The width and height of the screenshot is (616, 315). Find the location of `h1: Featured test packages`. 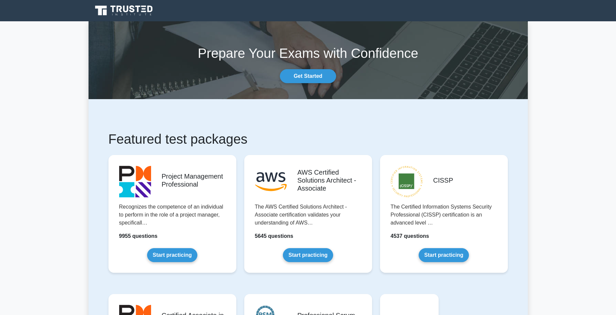

h1: Featured test packages is located at coordinates (308, 139).